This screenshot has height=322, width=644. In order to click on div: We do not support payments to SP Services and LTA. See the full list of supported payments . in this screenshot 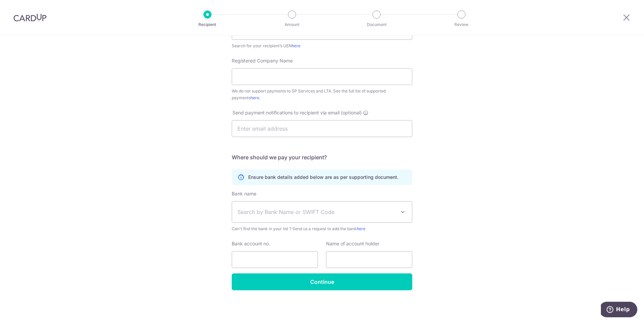, I will do `click(322, 94)`.